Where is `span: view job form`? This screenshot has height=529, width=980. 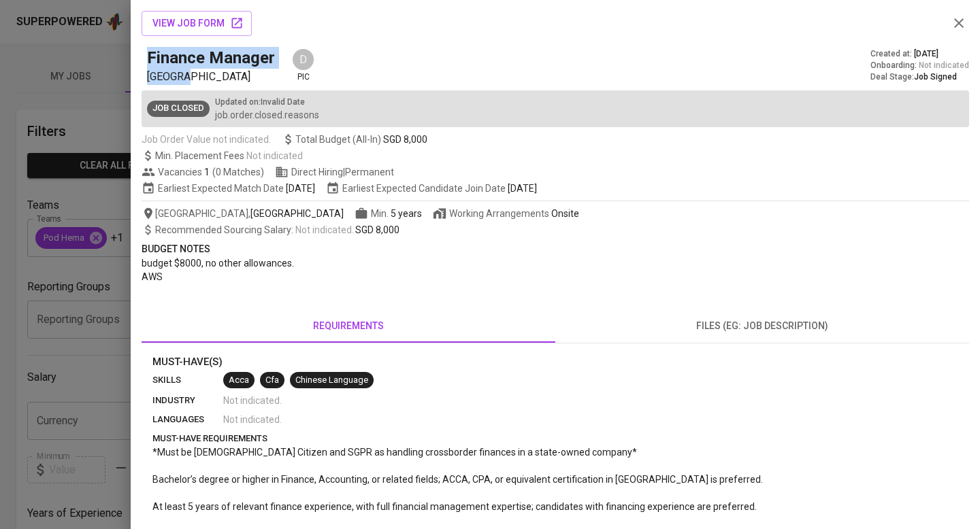
span: view job form is located at coordinates (197, 23).